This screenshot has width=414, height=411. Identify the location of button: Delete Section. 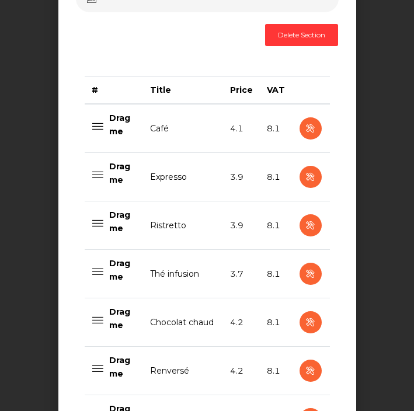
(301, 35).